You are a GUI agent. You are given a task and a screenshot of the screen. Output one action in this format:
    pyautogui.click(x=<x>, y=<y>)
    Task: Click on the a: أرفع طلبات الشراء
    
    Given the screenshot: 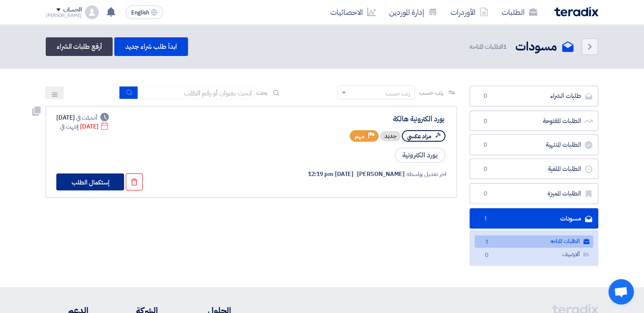 What is the action you would take?
    pyautogui.click(x=79, y=47)
    